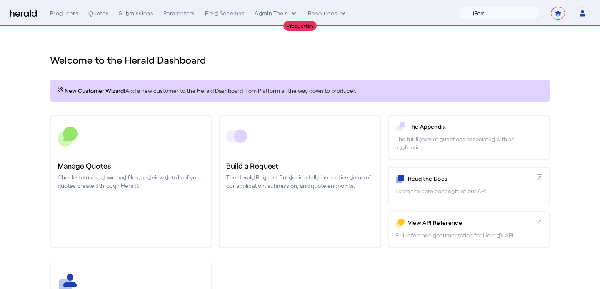 The image size is (600, 289). What do you see at coordinates (131, 166) in the screenshot?
I see `h3: Manage Quotes` at bounding box center [131, 166].